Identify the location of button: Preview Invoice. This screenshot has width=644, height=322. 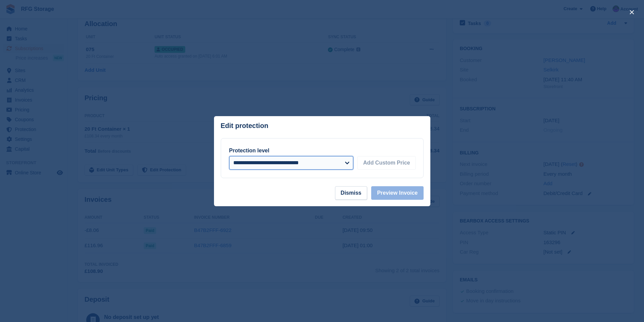
(397, 193).